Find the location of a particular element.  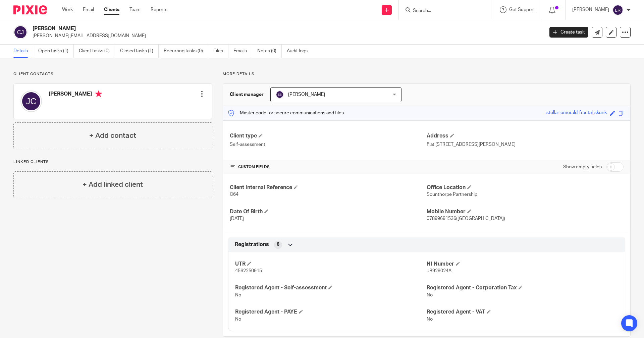

h4: UTR is located at coordinates (331, 264).